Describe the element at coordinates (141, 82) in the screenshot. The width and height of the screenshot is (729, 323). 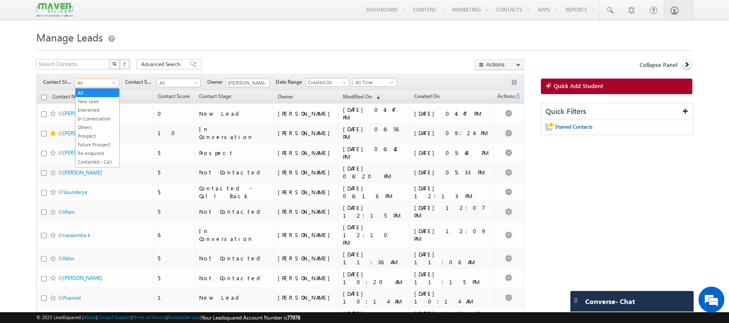
I see `span: Contact Source` at that location.